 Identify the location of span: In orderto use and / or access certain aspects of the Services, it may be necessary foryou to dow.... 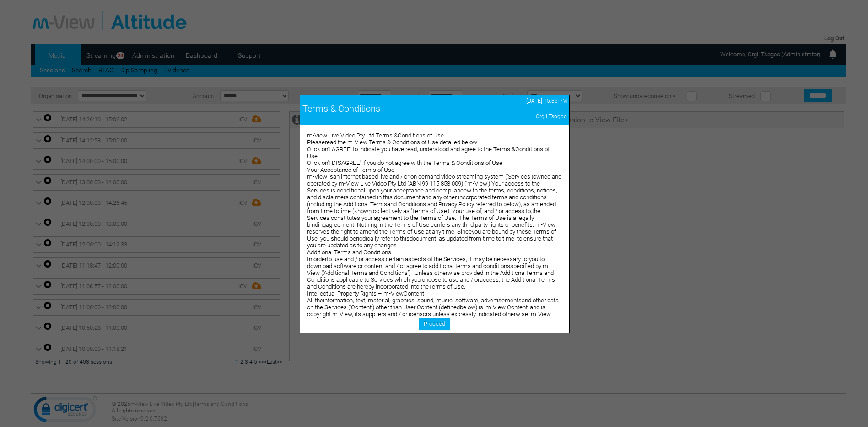
(431, 273).